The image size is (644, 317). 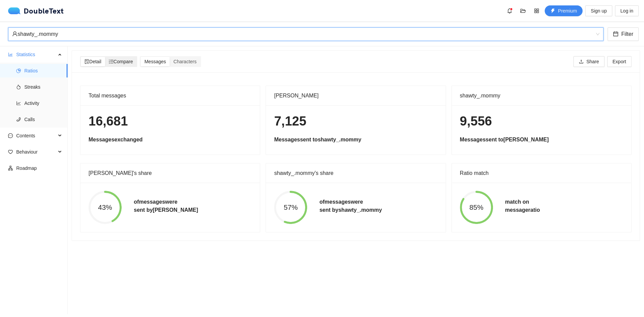 What do you see at coordinates (19, 70) in the screenshot?
I see `span: pie-chart` at bounding box center [19, 70].